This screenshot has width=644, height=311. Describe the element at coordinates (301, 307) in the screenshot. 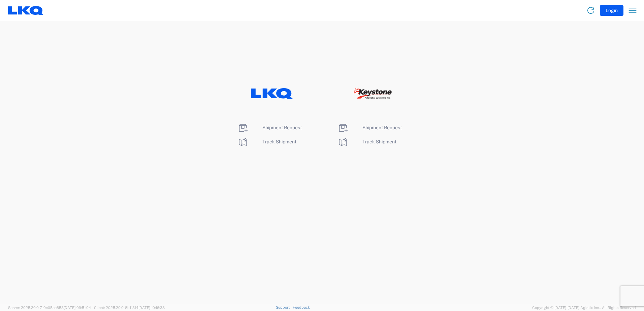

I see `a: Feedback` at that location.